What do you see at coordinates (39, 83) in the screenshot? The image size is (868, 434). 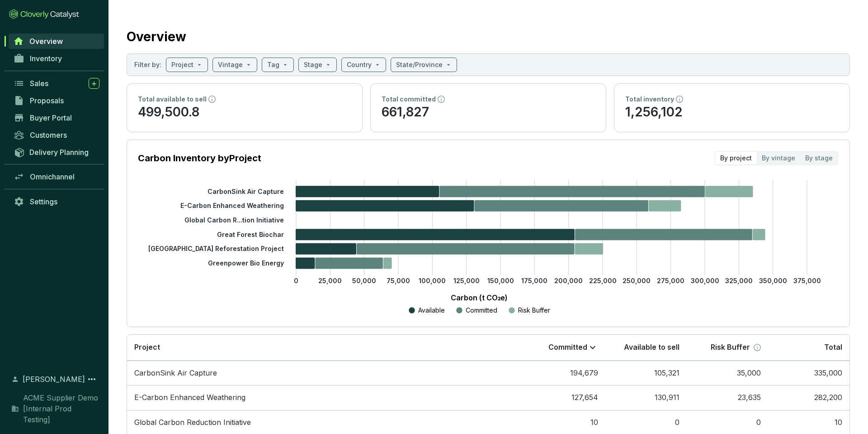 I see `span: Sales` at bounding box center [39, 83].